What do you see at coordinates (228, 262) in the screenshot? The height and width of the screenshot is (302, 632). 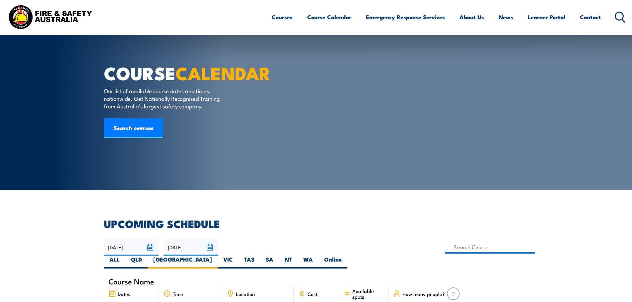 I see `label: VIC` at bounding box center [228, 262].